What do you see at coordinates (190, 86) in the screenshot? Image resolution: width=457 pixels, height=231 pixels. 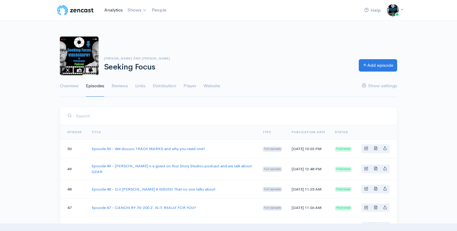 I see `a: Player` at bounding box center [190, 86].